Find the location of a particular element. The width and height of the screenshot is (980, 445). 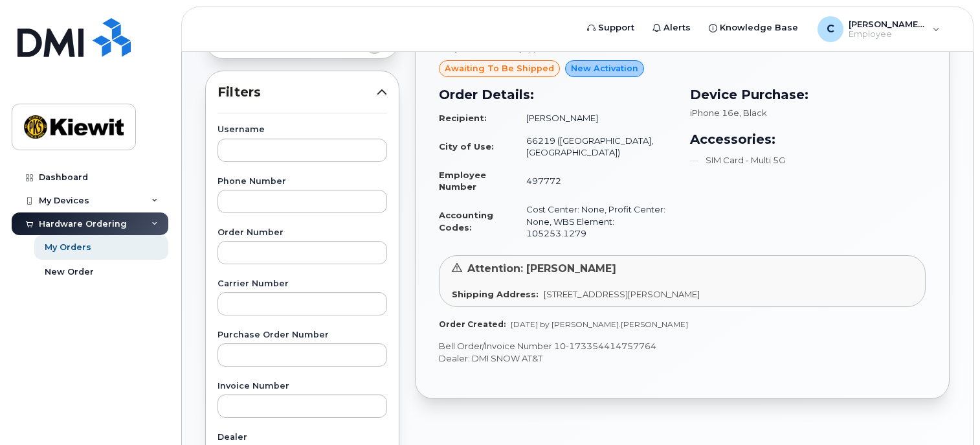

label: Dealer is located at coordinates (302, 437).